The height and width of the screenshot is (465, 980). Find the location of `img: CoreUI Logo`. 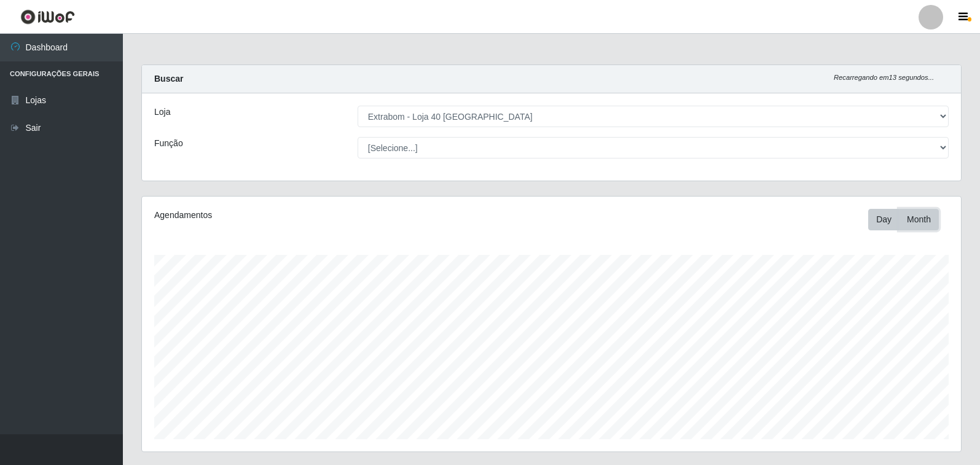

img: CoreUI Logo is located at coordinates (47, 17).